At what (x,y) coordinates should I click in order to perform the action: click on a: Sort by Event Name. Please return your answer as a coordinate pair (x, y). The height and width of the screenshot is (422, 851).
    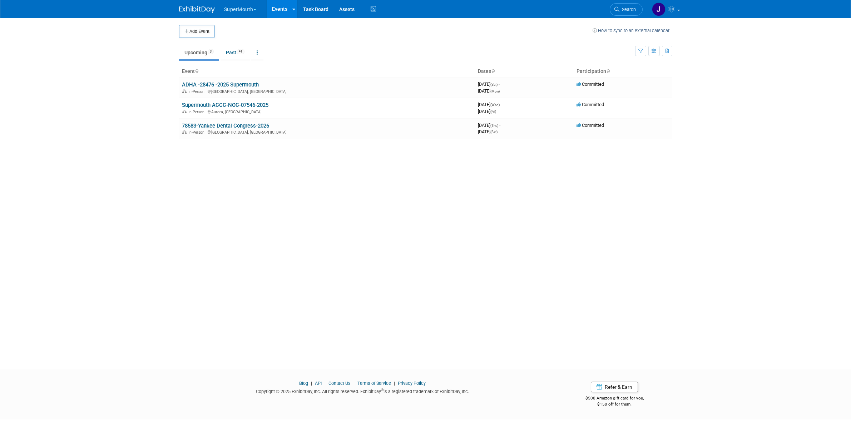
    Looking at the image, I should click on (197, 71).